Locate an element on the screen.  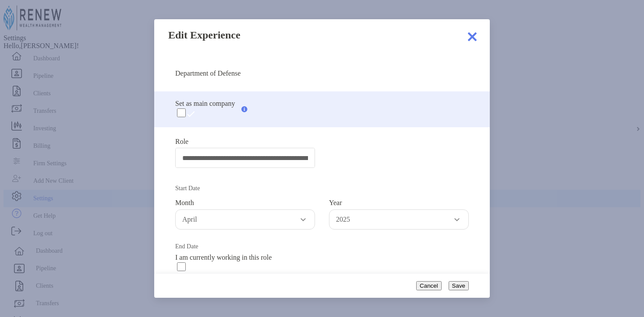
img: close modal icon is located at coordinates (472, 37).